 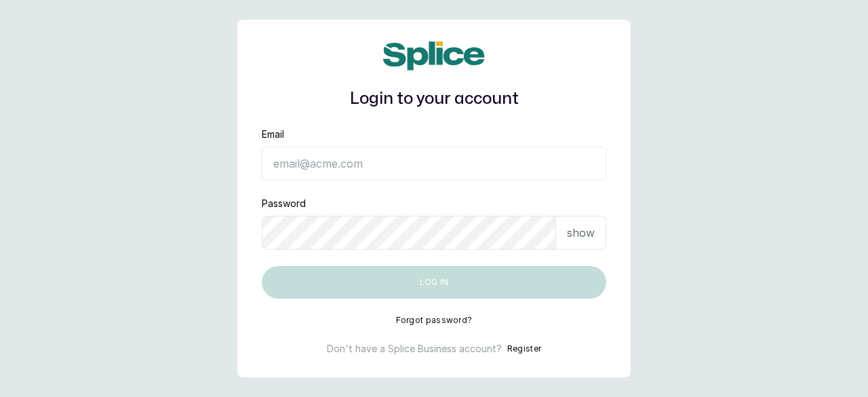 What do you see at coordinates (283, 204) in the screenshot?
I see `label: Password` at bounding box center [283, 204].